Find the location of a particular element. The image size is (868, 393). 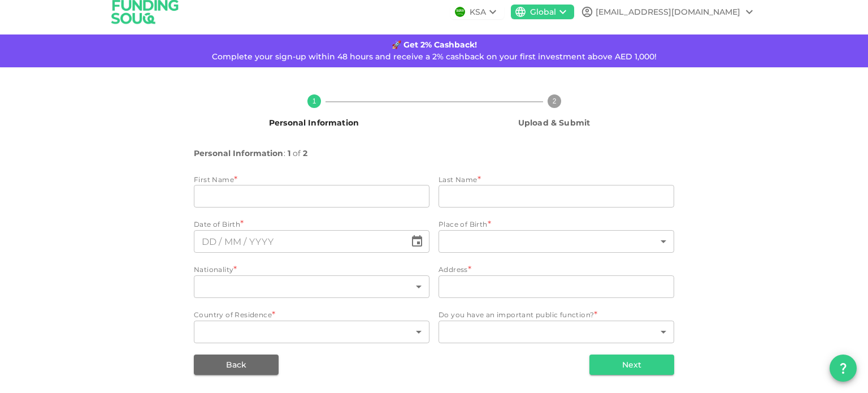

span: Country of Residence is located at coordinates (233, 314).